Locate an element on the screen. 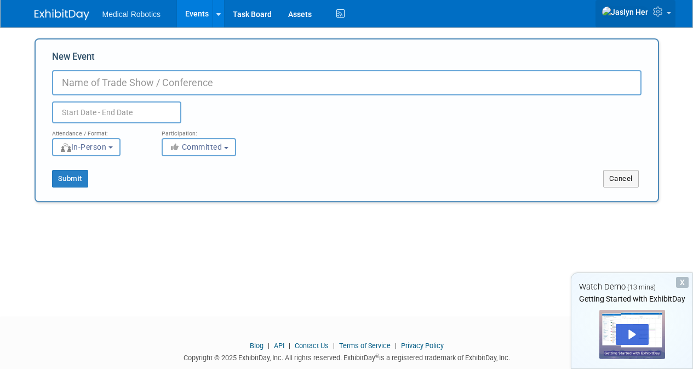 Image resolution: width=693 pixels, height=369 pixels. a: Blog is located at coordinates (256, 345).